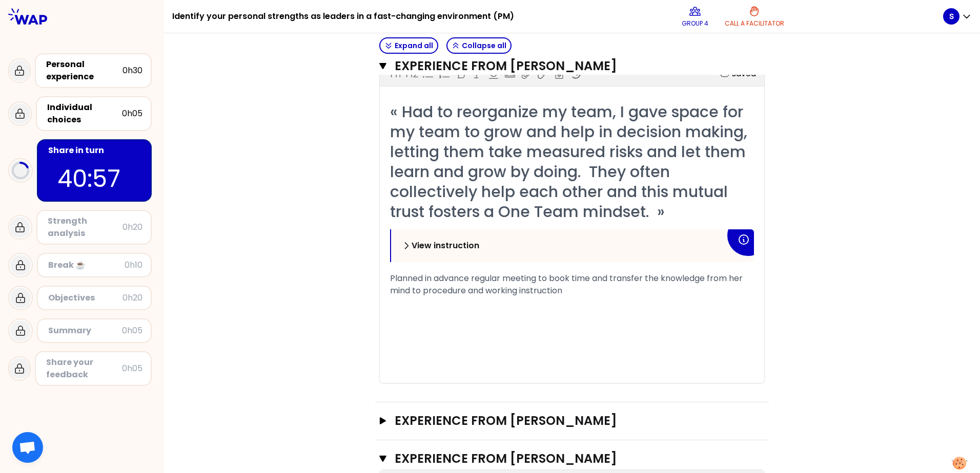 This screenshot has width=980, height=473. Describe the element at coordinates (95, 151) in the screenshot. I see `div: Share in turn` at that location.